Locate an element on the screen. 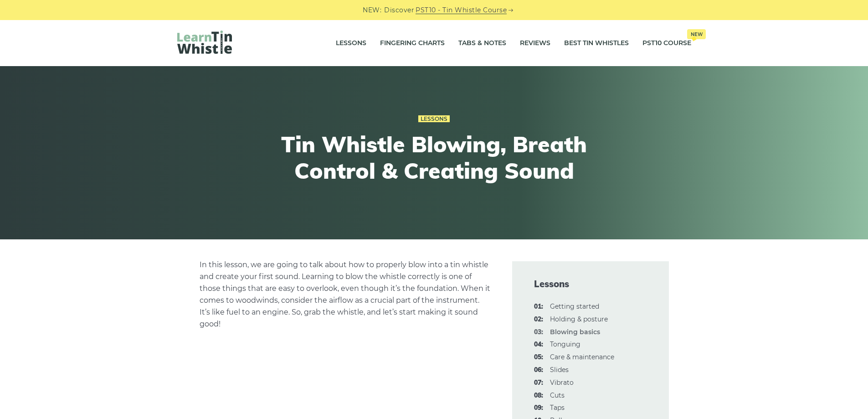  a: 02:Holding & posture is located at coordinates (579, 319).